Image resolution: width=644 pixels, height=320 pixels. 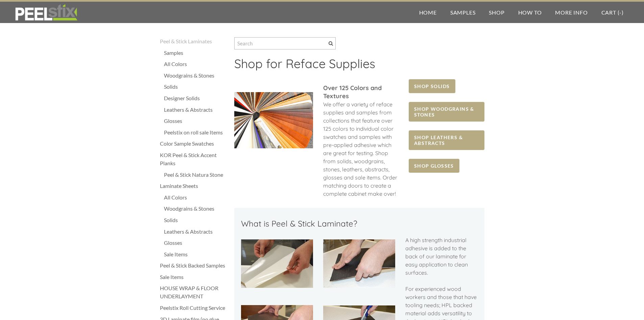 I want to click on a: HOUSE WRAP & FLOOR UNDERLAYMENT, so click(x=194, y=292).